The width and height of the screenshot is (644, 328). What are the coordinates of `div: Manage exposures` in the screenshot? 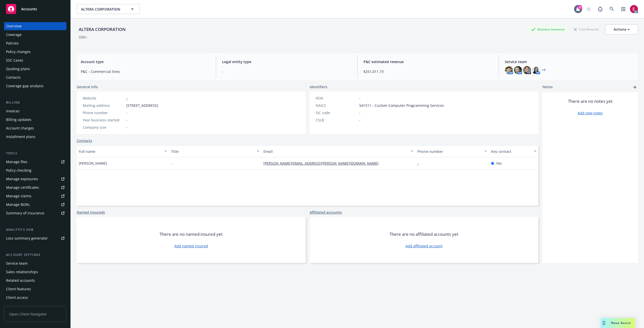 It's located at (22, 179).